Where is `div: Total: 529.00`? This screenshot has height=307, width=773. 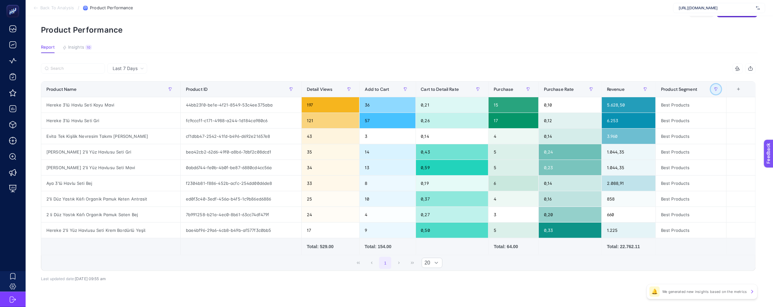
div: Total: 529.00 is located at coordinates (331, 247).